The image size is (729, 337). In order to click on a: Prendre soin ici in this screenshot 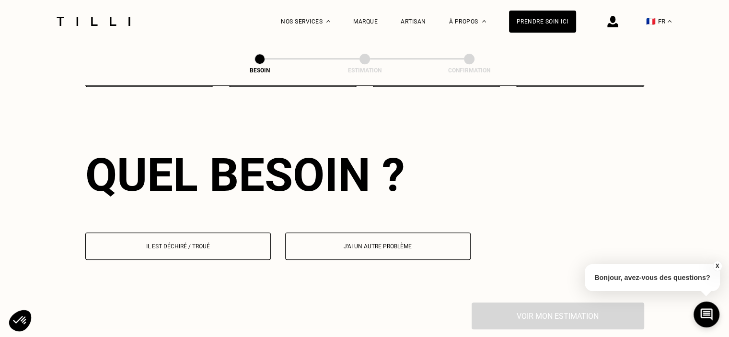, I will do `click(543, 22)`.